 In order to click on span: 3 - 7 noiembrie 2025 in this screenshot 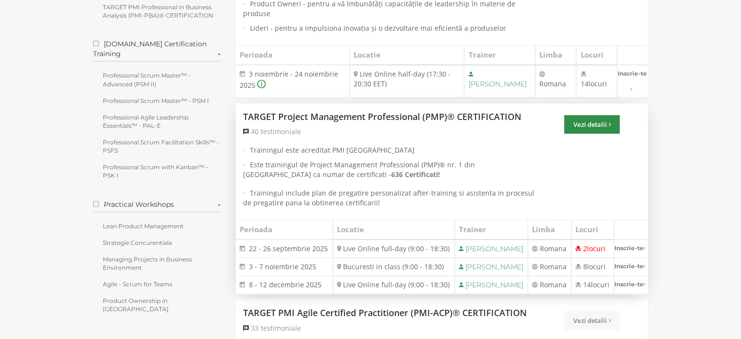, I will do `click(283, 266)`.